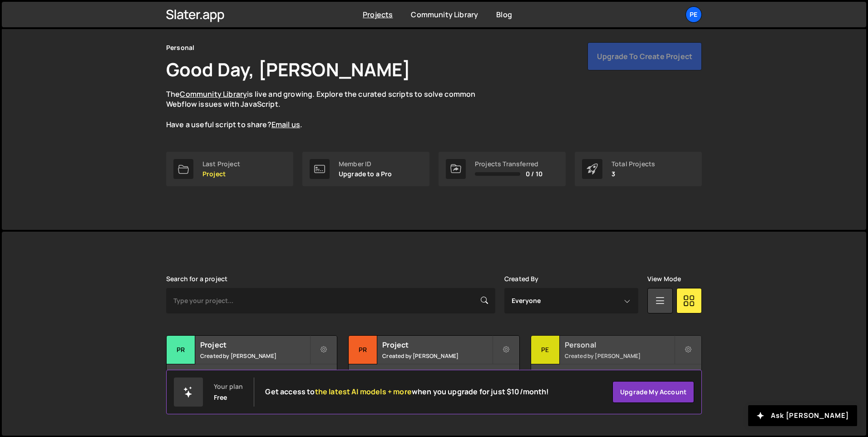 The image size is (868, 437). Describe the element at coordinates (228, 386) in the screenshot. I see `div: Your plan` at that location.